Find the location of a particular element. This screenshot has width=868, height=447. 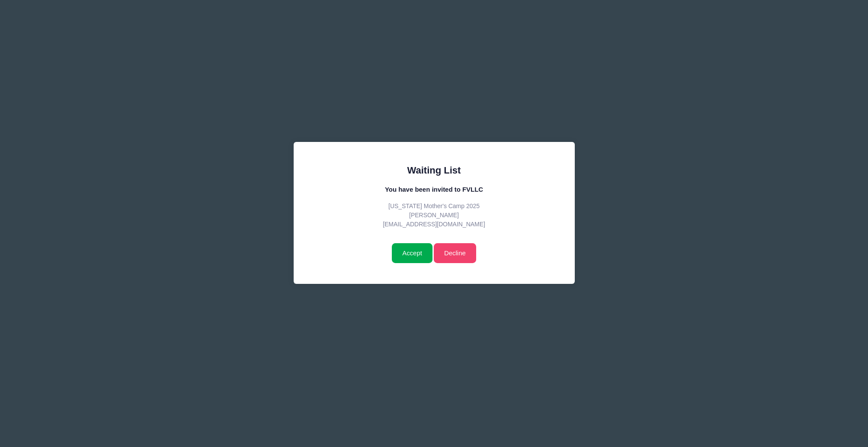

h5: You have been invited to FVLLC is located at coordinates (434, 190).